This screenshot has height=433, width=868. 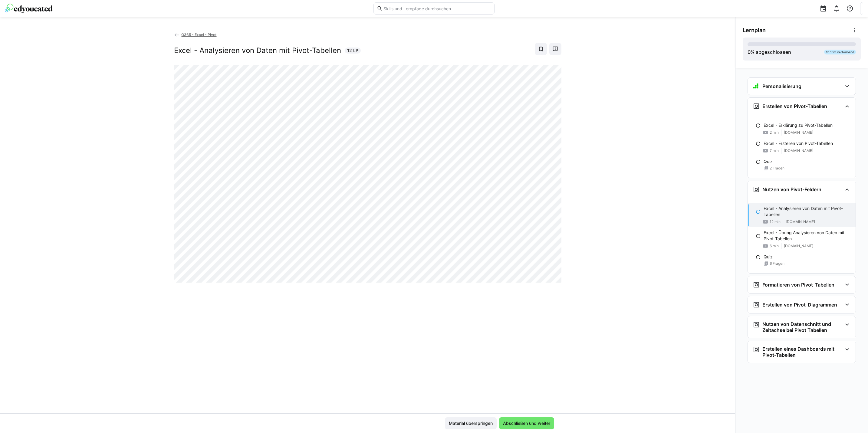 What do you see at coordinates (799, 143) in the screenshot?
I see `p: Excel - Erstellen von Pivot-Tabellen` at bounding box center [799, 143].